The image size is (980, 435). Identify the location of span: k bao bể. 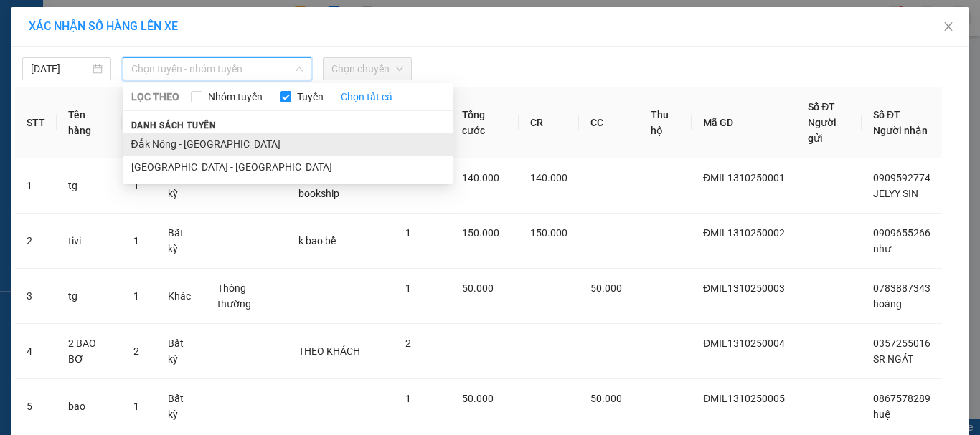
(317, 241).